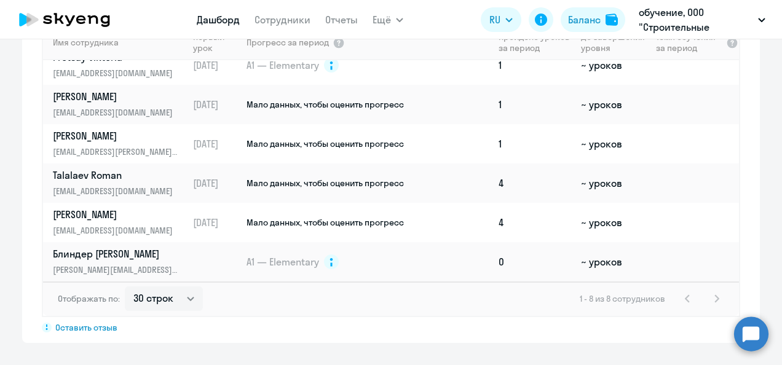 This screenshot has width=782, height=365. I want to click on span: Прогресс за период, so click(288, 42).